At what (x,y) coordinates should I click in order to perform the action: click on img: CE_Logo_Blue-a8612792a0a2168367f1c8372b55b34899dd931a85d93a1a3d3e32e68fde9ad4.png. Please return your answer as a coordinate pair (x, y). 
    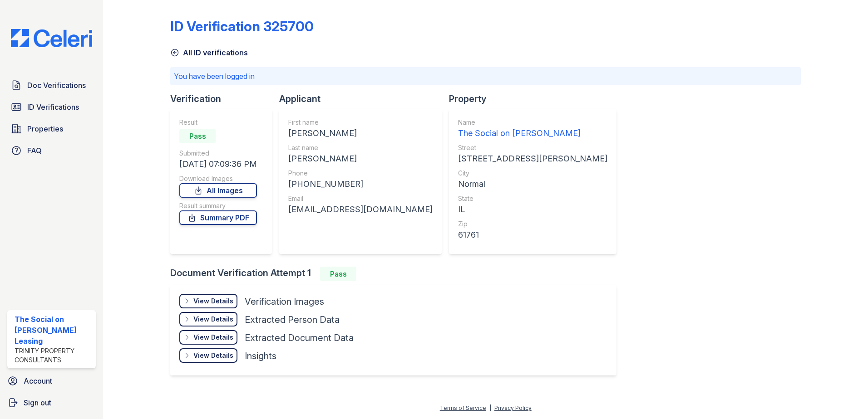
    Looking at the image, I should click on (51, 38).